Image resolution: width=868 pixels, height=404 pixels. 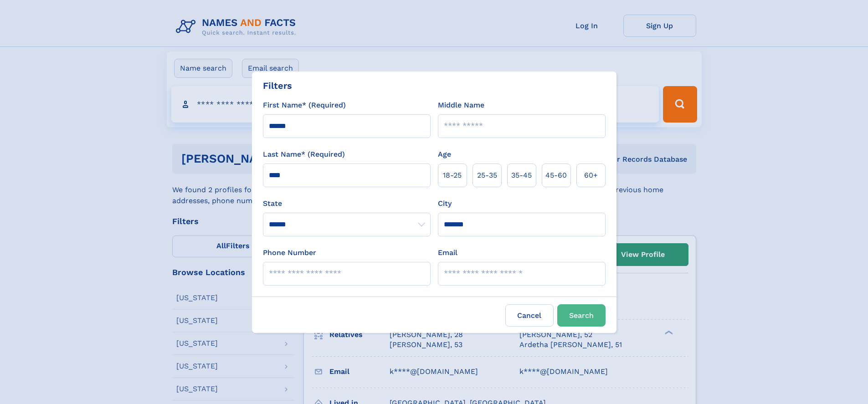 I want to click on label: Email, so click(x=447, y=253).